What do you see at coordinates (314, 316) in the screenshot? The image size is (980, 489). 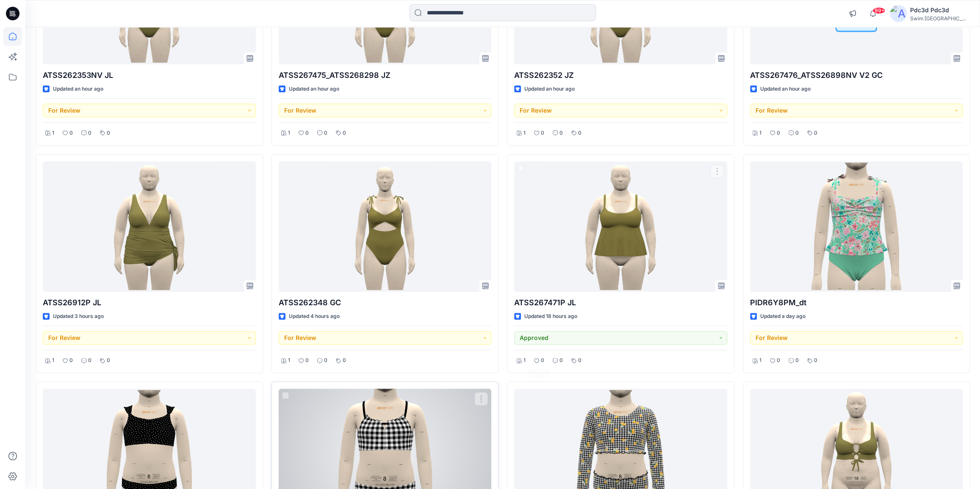 I see `p: Updated 4 hours ago` at bounding box center [314, 316].